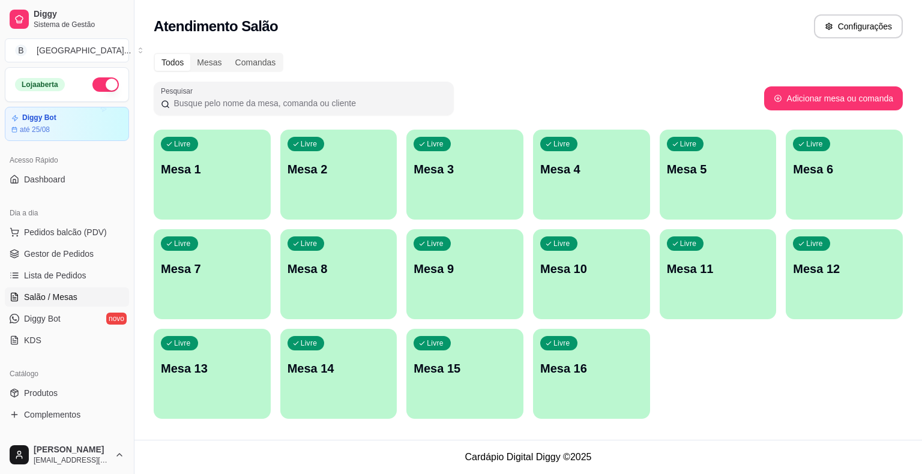  Describe the element at coordinates (32, 340) in the screenshot. I see `span: KDS` at that location.